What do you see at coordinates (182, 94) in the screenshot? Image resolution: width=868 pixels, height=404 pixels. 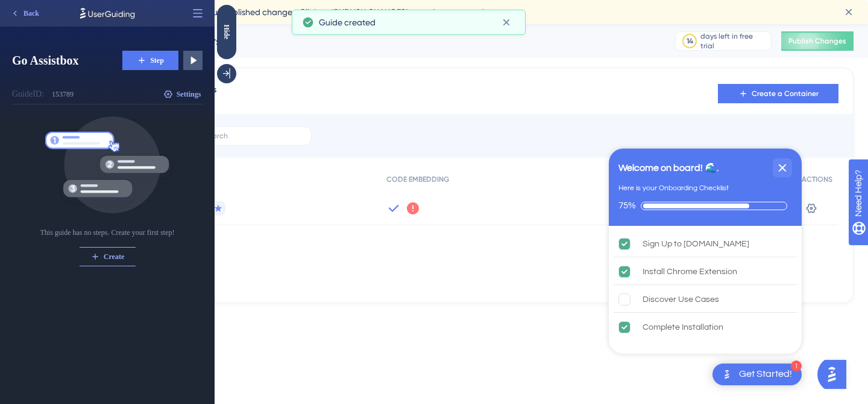 I see `button: Settings` at bounding box center [182, 94].